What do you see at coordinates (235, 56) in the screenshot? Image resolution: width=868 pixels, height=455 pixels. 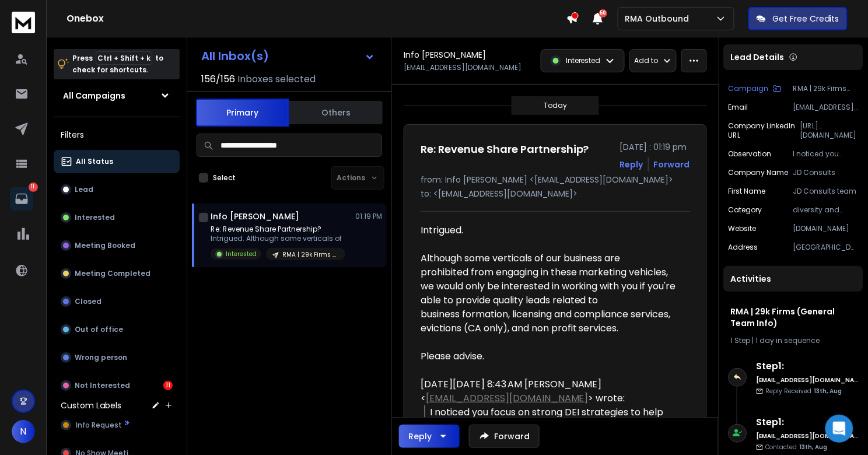 I see `h1: All Inbox(s)` at bounding box center [235, 56].